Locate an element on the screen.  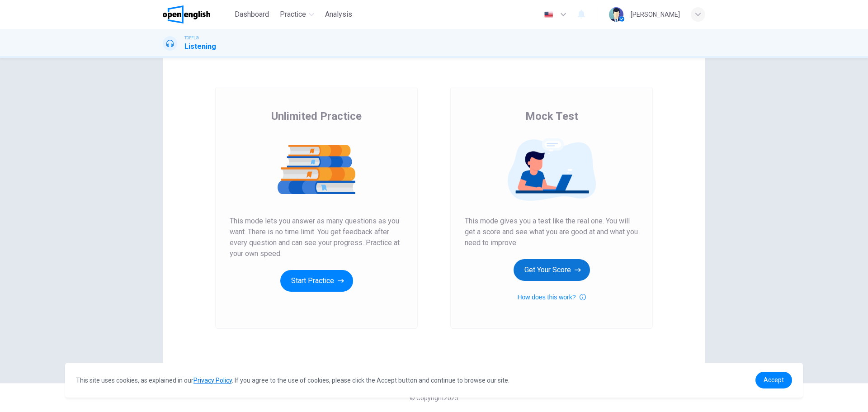
span: Mock Test is located at coordinates (552, 116).